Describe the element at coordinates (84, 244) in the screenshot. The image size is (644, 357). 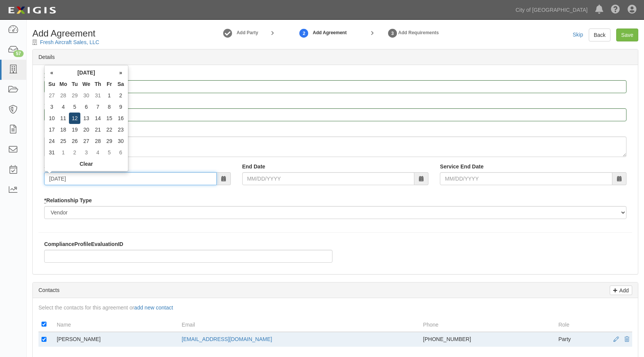
I see `label: ComplianceProfileEvaluationID` at that location.